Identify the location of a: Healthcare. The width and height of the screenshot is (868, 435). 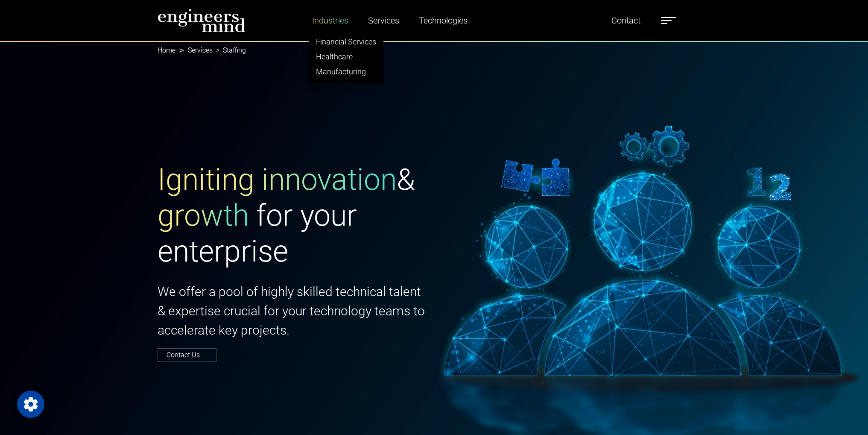
(346, 56).